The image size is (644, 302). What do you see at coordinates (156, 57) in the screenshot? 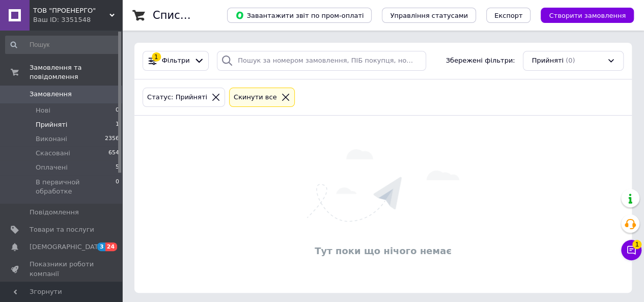
I see `div: 1` at bounding box center [156, 57].